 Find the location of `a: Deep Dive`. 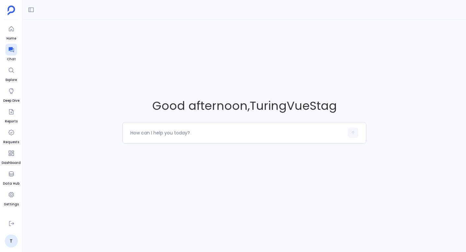

a: Deep Dive is located at coordinates (11, 94).